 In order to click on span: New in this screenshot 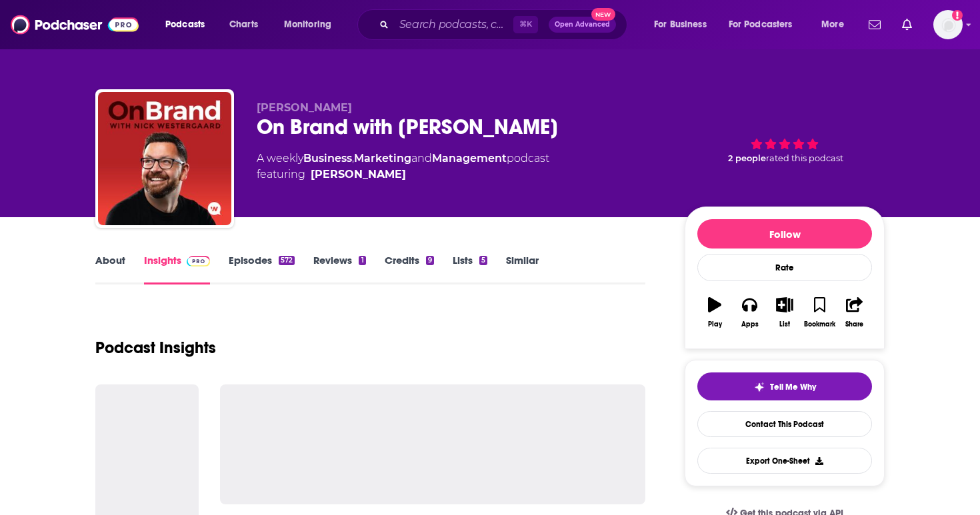, I will do `click(603, 14)`.